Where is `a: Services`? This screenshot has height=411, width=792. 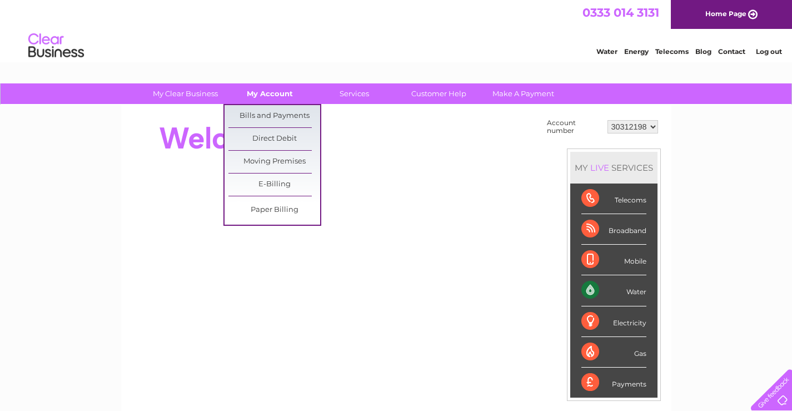
a: Services is located at coordinates (354, 93).